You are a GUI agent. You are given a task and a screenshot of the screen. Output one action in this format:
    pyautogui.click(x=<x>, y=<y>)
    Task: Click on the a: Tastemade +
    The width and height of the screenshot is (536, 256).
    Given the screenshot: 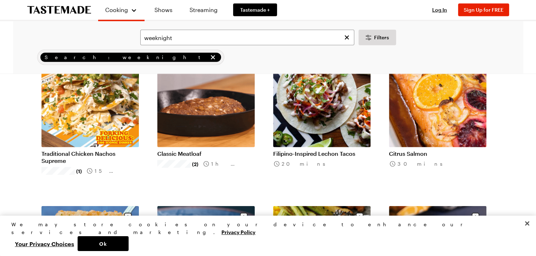 What is the action you would take?
    pyautogui.click(x=255, y=10)
    